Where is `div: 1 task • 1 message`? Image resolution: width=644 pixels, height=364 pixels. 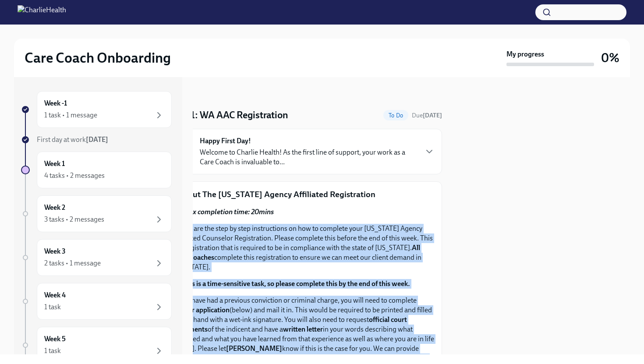 div: 1 task • 1 message is located at coordinates (71, 115).